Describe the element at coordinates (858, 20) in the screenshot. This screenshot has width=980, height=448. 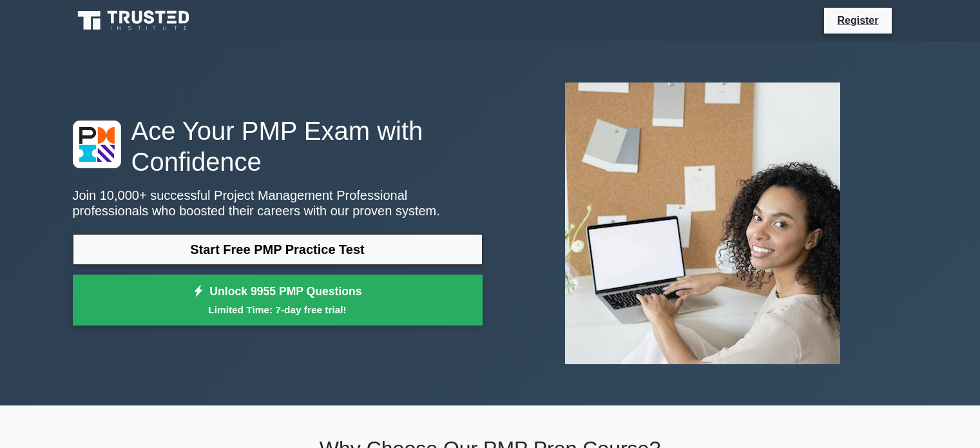
I see `a: Register` at that location.